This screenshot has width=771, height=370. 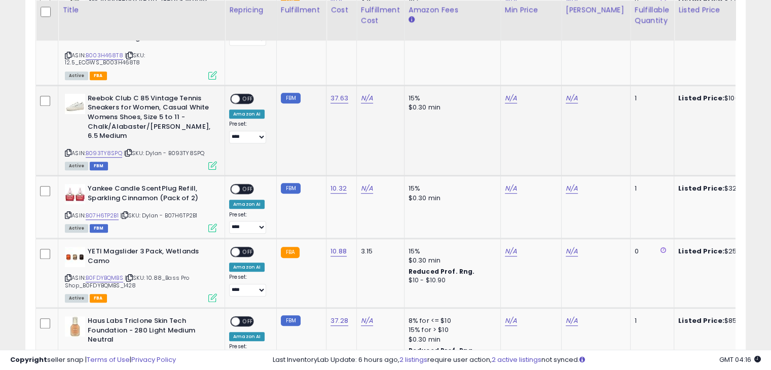 I want to click on b: Reebok Club C 85 Vintage Tennis Sneakers for Women, Casual White Womens Shoes, Size 5 to 11 - Cha..., so click(x=149, y=119).